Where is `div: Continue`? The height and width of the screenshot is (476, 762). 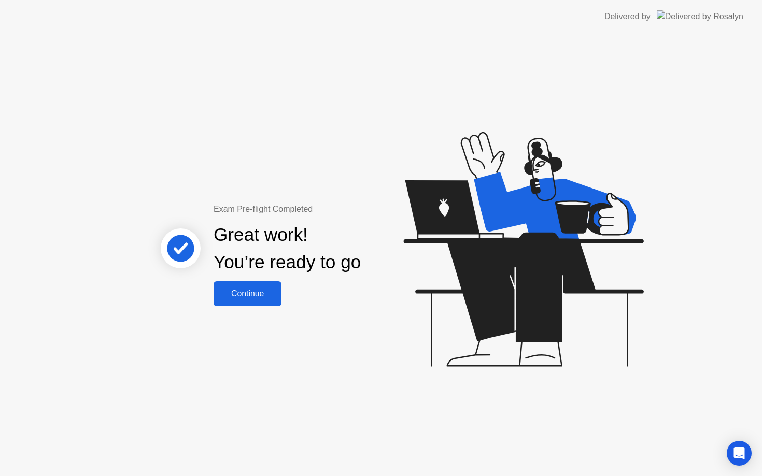 div: Continue is located at coordinates (247, 294).